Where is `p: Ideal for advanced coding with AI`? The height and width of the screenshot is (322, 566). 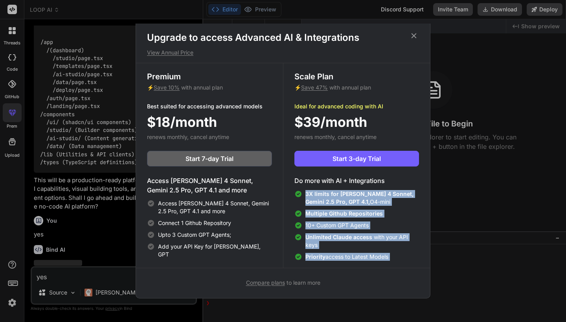 p: Ideal for advanced coding with AI is located at coordinates (357, 107).